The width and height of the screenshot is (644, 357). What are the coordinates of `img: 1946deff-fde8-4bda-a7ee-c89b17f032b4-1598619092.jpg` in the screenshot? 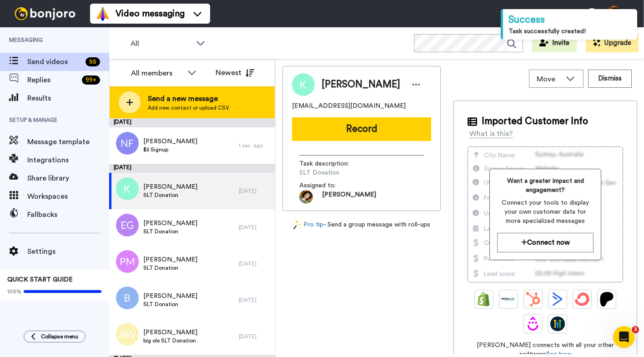 It's located at (306, 197).